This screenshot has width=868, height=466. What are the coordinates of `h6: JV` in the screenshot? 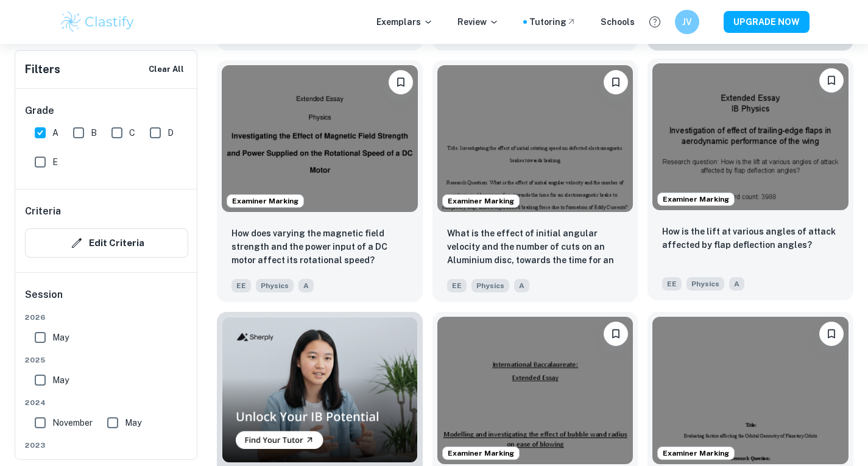 It's located at (687, 22).